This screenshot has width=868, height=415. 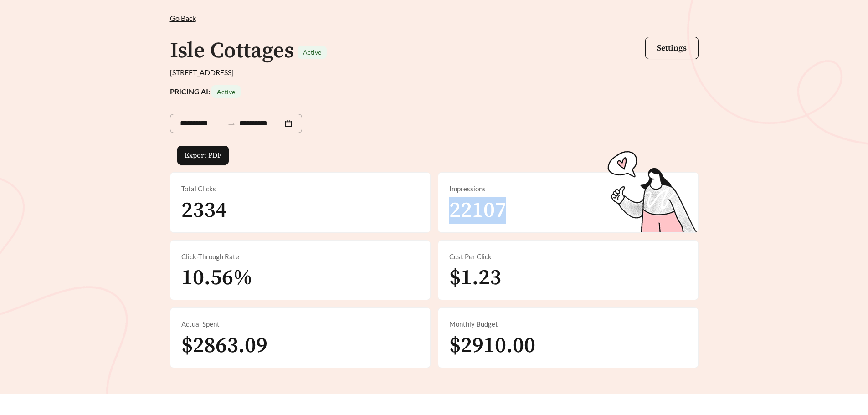 I want to click on div: Cost Per Click, so click(x=568, y=256).